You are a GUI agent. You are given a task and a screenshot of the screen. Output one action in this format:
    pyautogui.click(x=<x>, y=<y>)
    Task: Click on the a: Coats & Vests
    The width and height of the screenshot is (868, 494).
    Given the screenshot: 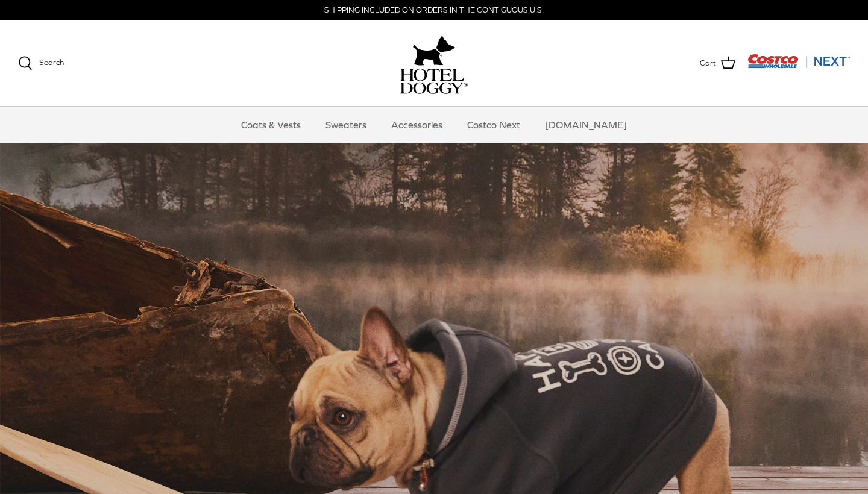 What is the action you would take?
    pyautogui.click(x=271, y=124)
    